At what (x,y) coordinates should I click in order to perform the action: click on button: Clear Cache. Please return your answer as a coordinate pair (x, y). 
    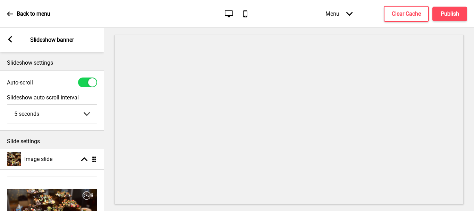
    Looking at the image, I should click on (406, 14).